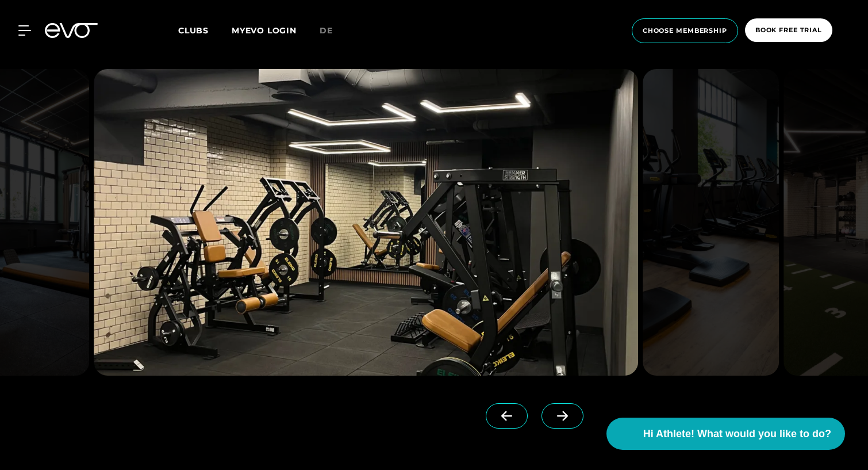 This screenshot has width=868, height=470. I want to click on button: Hi Athlete! What would you like to do?, so click(725, 434).